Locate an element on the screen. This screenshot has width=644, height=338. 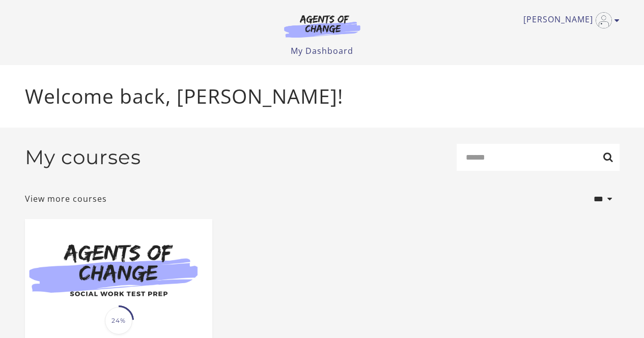
a: Toggle menu is located at coordinates (568, 20).